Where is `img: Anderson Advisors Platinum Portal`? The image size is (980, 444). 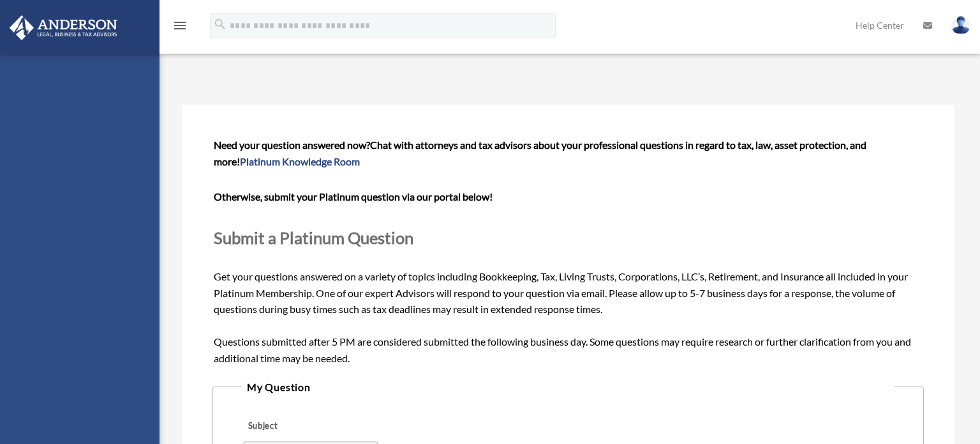
img: Anderson Advisors Platinum Portal is located at coordinates (63, 27).